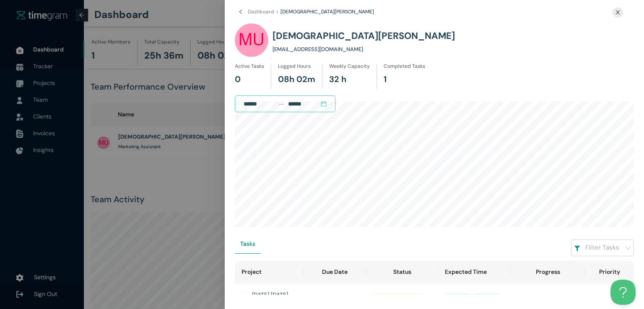 This screenshot has height=309, width=644. Describe the element at coordinates (618, 12) in the screenshot. I see `button: Close` at that location.